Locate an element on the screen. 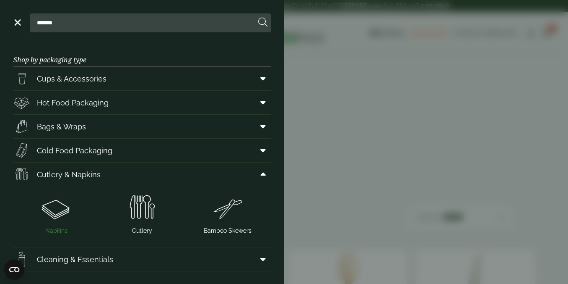  a: Cutlery is located at coordinates (142, 213).